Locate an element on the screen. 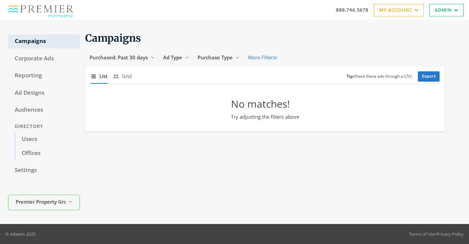 This screenshot has width=469, height=244. a: Users is located at coordinates (47, 140).